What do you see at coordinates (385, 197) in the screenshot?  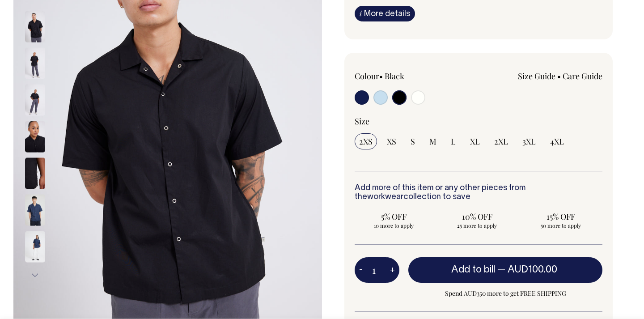 I see `a: workwear` at bounding box center [385, 197].